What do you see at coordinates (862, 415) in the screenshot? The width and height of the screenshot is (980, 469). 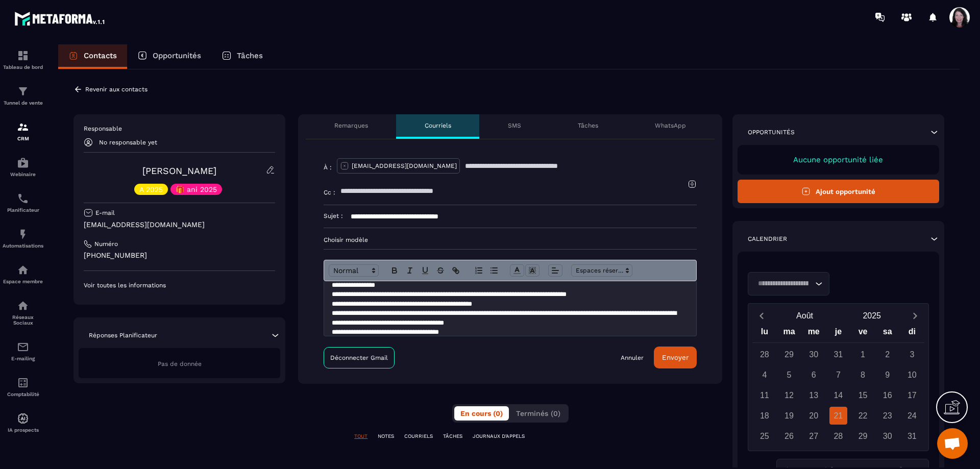 I see `div: 22` at bounding box center [862, 415].